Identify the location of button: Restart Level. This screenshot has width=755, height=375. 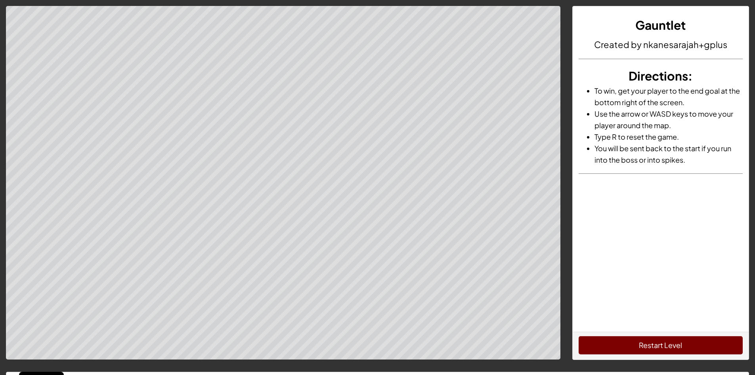
(661, 345).